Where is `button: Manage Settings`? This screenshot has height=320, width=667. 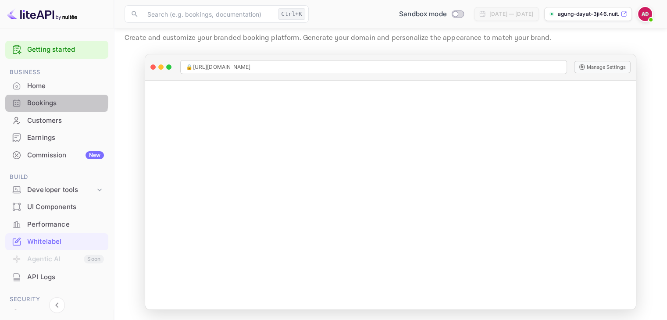
button: Manage Settings is located at coordinates (602, 67).